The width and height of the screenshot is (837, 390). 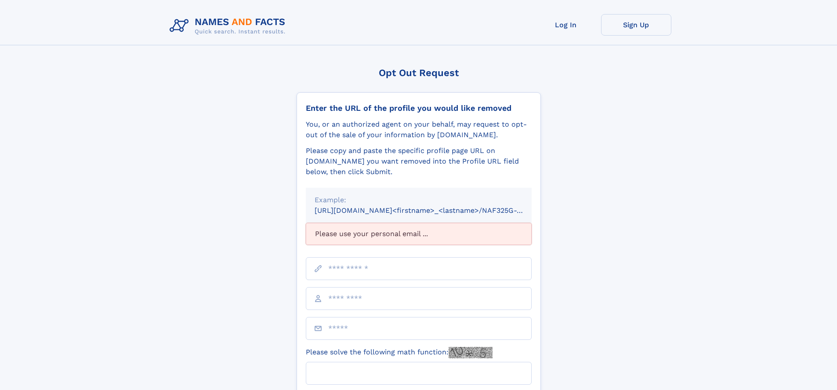 What do you see at coordinates (419, 234) in the screenshot?
I see `div: Please use your personal email ...` at bounding box center [419, 234].